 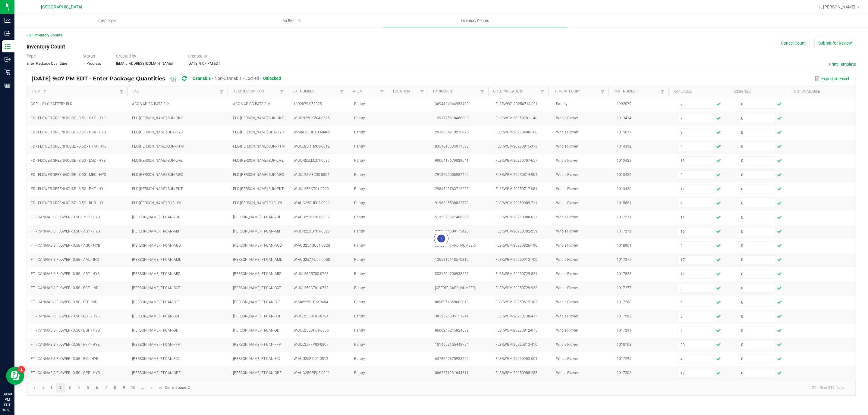 What do you see at coordinates (31, 56) in the screenshot?
I see `span: Type` at bounding box center [31, 56].